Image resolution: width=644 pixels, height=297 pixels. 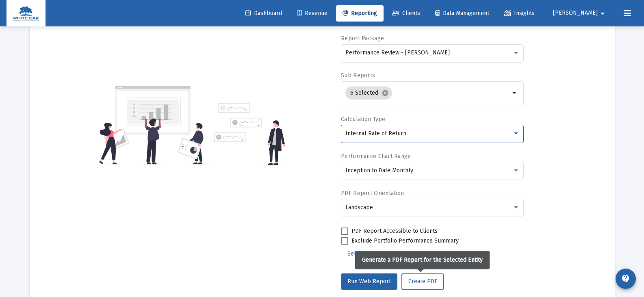 What do you see at coordinates (405, 241) in the screenshot?
I see `span: Exclude Portfolio Performance Summary` at bounding box center [405, 241].